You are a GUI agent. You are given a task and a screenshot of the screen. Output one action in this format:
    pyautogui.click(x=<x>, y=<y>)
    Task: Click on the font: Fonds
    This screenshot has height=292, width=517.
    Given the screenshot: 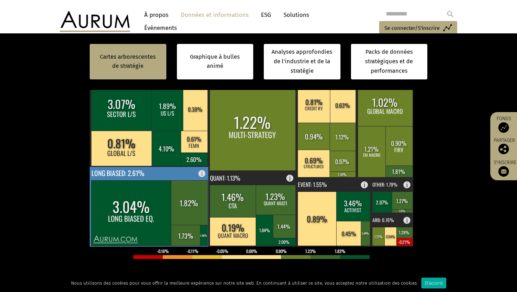 What is the action you would take?
    pyautogui.click(x=504, y=119)
    